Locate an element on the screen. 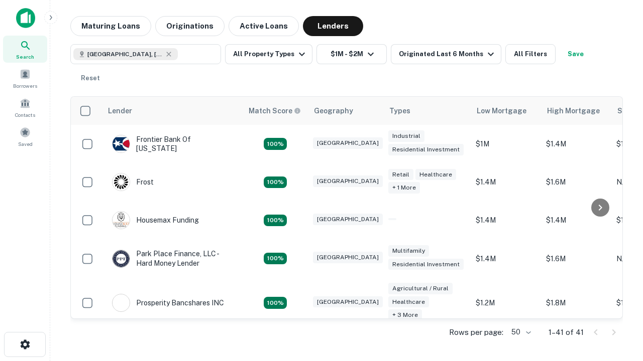 This screenshot has height=361, width=643. div: Housemax Funding is located at coordinates (155, 220).